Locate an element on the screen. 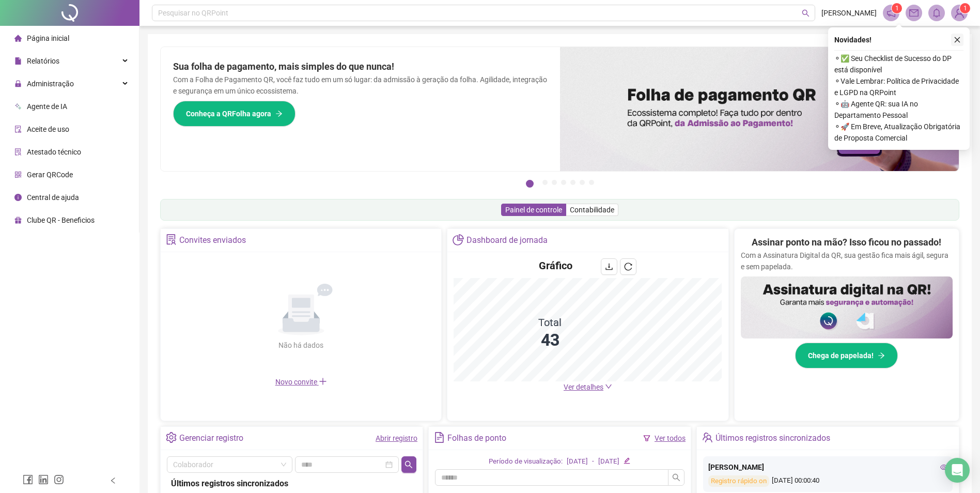  a: Ver todos is located at coordinates (670, 439).